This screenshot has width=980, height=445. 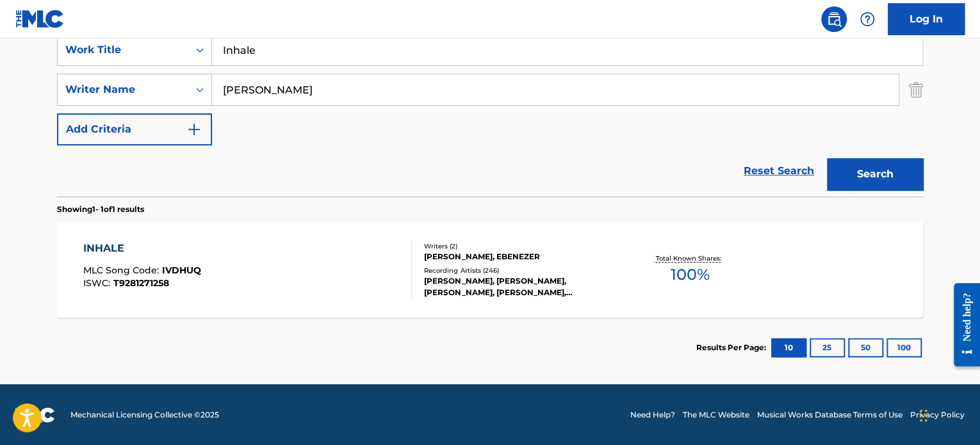 What do you see at coordinates (23, 44) in the screenshot?
I see `div: Need help?` at bounding box center [23, 44].